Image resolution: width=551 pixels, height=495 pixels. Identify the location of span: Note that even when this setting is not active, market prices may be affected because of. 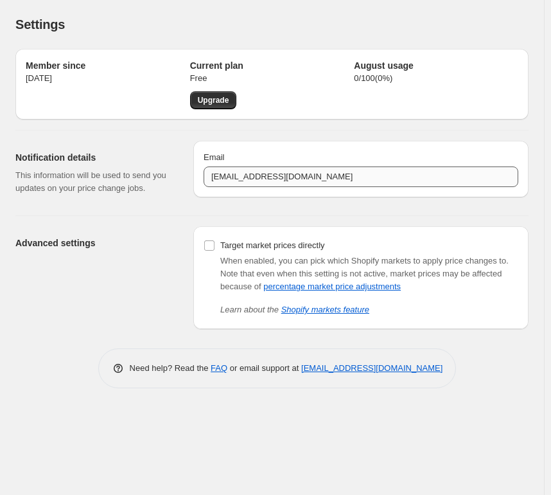
(361, 279).